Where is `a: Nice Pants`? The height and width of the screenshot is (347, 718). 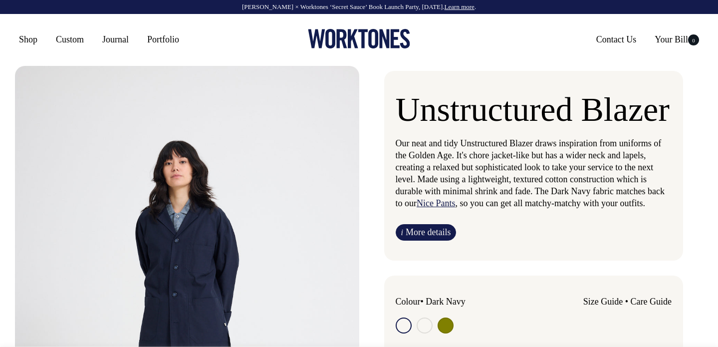
a: Nice Pants is located at coordinates (435, 203).